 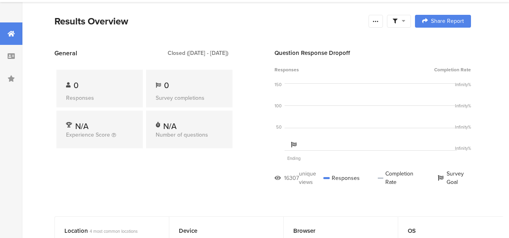 What do you see at coordinates (278, 85) in the screenshot?
I see `div: 150` at bounding box center [278, 85].